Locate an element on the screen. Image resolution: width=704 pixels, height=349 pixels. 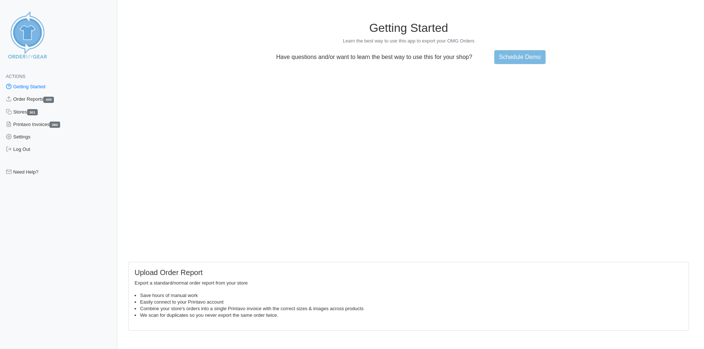
p: Have questions and/or want to learn the best way to use this for your shop? is located at coordinates (374, 57).